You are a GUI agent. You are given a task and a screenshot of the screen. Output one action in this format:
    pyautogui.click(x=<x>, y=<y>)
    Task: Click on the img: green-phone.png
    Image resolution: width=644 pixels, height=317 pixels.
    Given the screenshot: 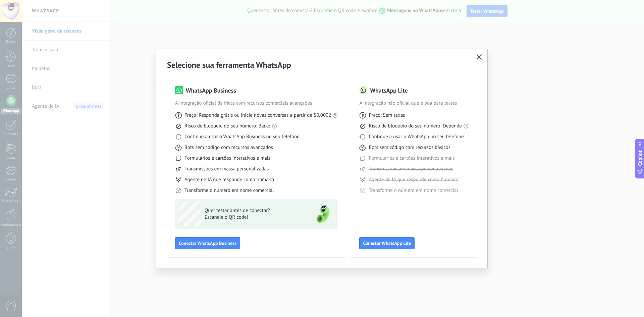 What is the action you would take?
    pyautogui.click(x=323, y=214)
    